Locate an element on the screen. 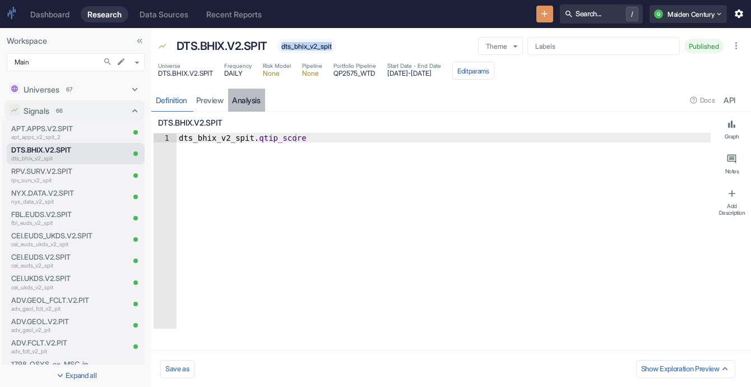 Image resolution: width=751 pixels, height=387 pixels. div: resource tabs is located at coordinates (451, 100).